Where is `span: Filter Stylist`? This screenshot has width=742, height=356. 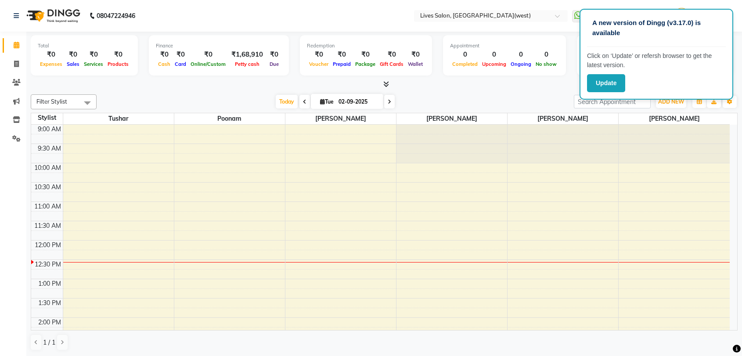
span: Filter Stylist is located at coordinates (52, 101).